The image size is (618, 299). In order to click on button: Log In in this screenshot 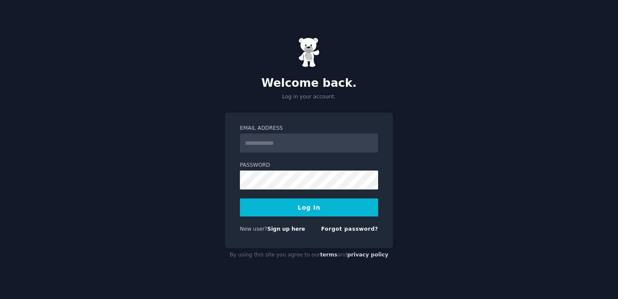, I will do `click(309, 207)`.